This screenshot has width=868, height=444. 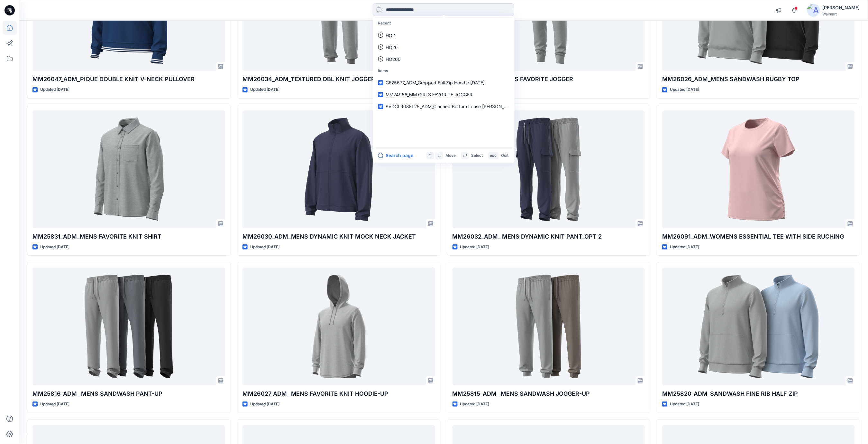 I want to click on p: HQ26, so click(x=392, y=47).